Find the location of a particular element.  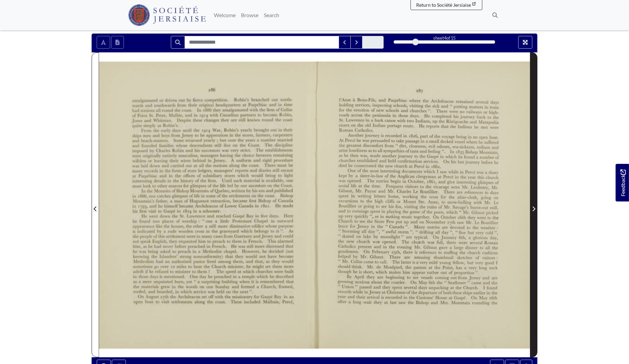

button: Open transcription window is located at coordinates (118, 43).